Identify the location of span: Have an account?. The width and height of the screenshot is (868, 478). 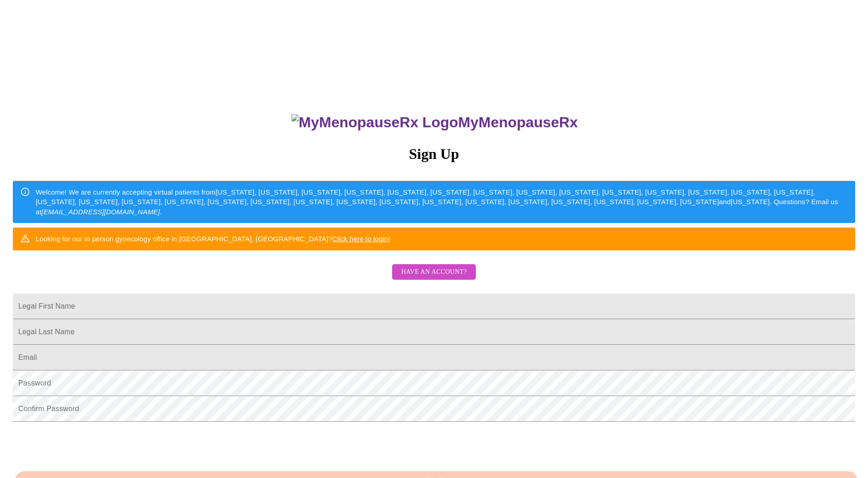
(434, 272).